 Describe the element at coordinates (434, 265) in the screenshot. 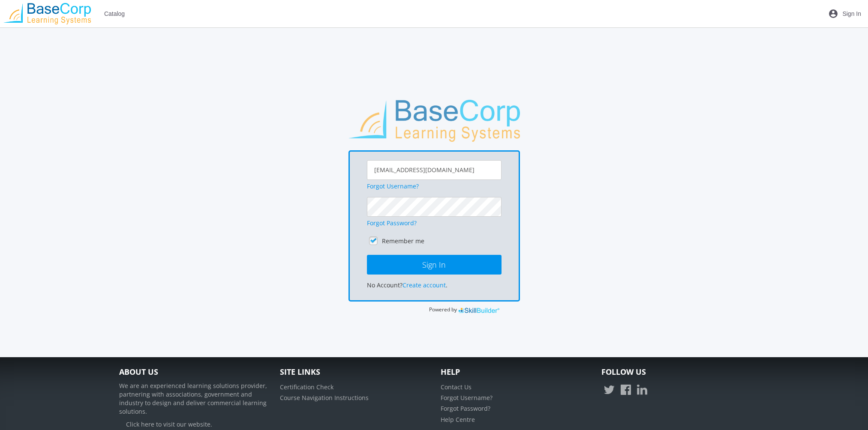

I see `button: Sign In` at that location.